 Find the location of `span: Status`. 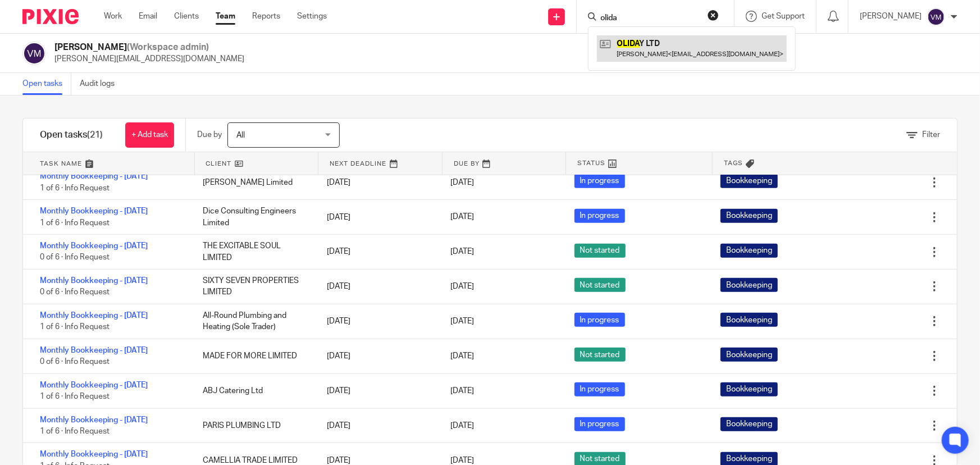

span: Status is located at coordinates (591, 163).